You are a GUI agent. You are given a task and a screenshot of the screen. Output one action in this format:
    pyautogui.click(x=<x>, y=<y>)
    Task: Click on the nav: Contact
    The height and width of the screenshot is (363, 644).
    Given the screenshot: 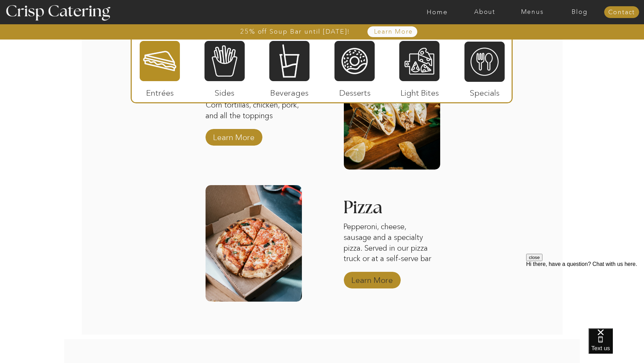 What is the action you would take?
    pyautogui.click(x=621, y=13)
    